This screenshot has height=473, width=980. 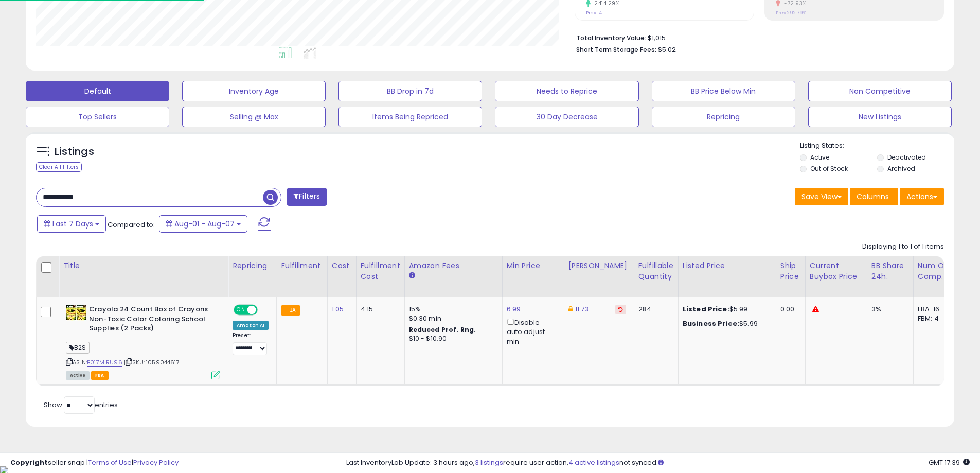 What do you see at coordinates (77, 347) in the screenshot?
I see `span: B2S` at bounding box center [77, 347].